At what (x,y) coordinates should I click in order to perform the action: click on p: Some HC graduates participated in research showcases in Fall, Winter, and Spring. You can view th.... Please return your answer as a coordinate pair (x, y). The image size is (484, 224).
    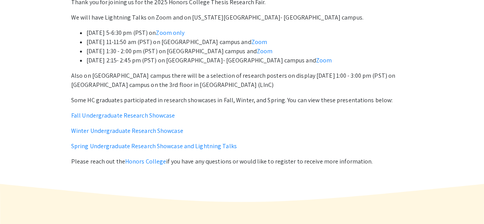
    Looking at the image, I should click on (242, 100).